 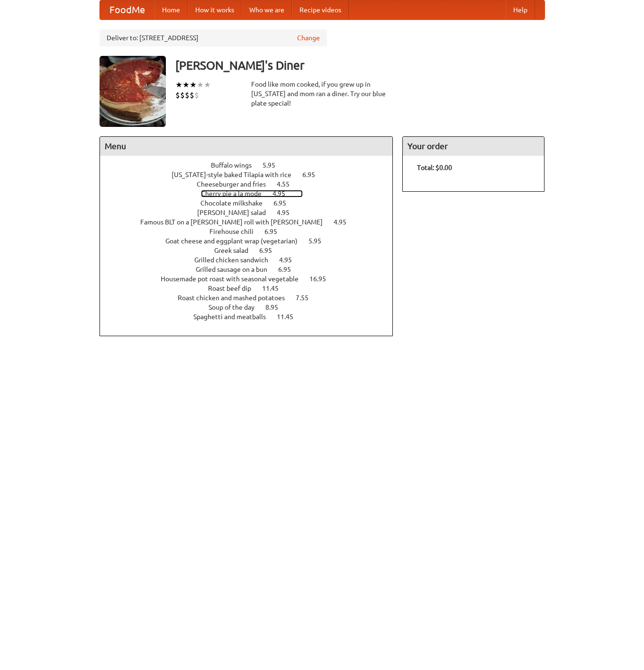 What do you see at coordinates (236, 260) in the screenshot?
I see `span: Grilled chicken sandwich` at bounding box center [236, 260].